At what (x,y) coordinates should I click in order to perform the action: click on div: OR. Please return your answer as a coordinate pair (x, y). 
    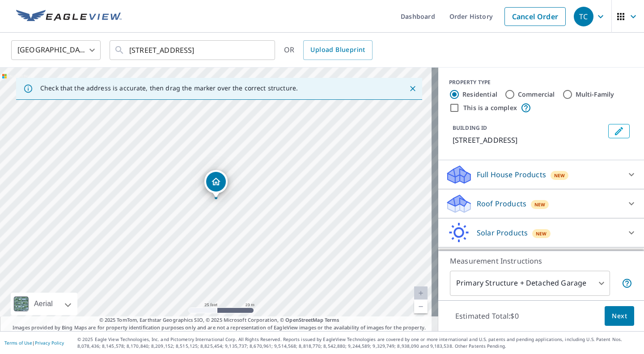
    Looking at the image, I should click on (328, 50).